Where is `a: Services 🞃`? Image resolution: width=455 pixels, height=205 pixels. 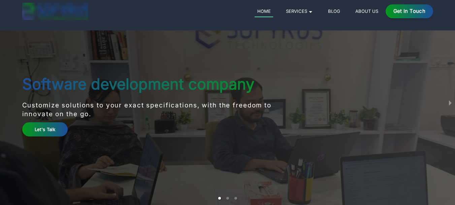
a: Services 🞃 is located at coordinates (299, 11).